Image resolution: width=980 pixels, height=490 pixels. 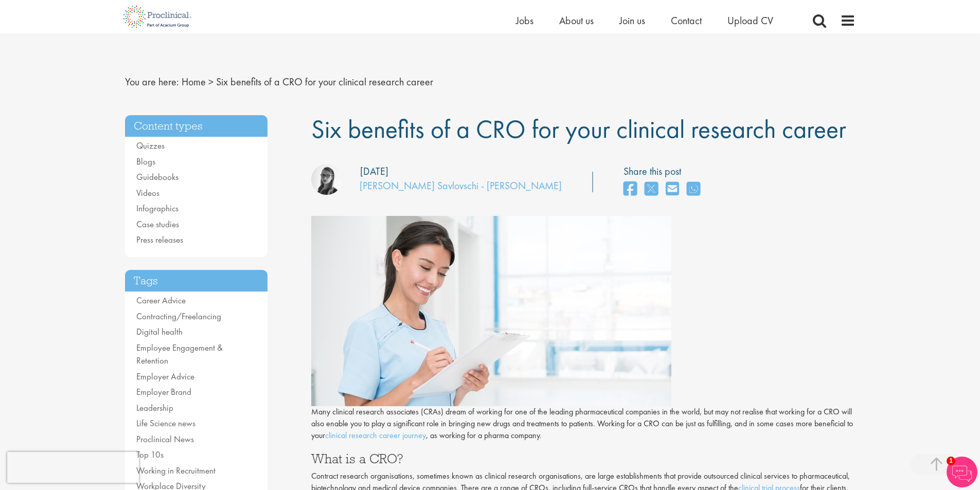 What do you see at coordinates (176, 470) in the screenshot?
I see `a: Working in Recruitment` at bounding box center [176, 470].